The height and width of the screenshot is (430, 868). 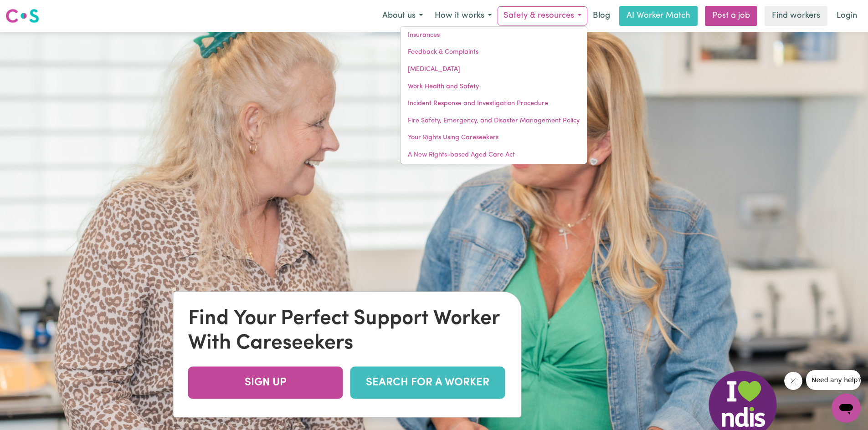 What do you see at coordinates (846, 16) in the screenshot?
I see `a: Login` at bounding box center [846, 16].